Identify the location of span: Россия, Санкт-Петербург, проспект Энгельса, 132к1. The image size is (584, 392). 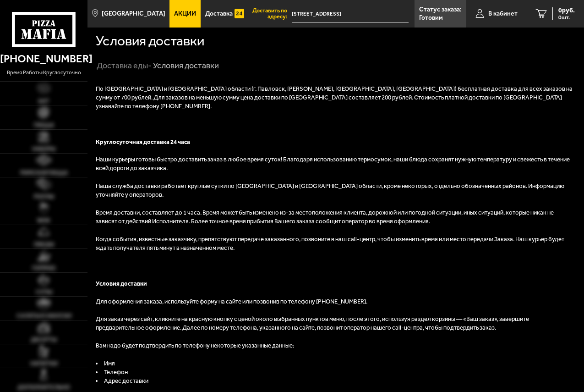
(350, 13).